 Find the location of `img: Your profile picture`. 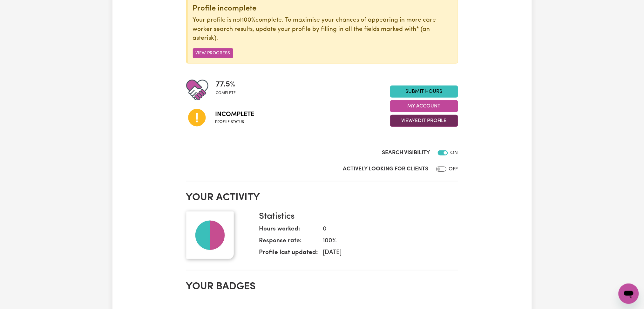

img: Your profile picture is located at coordinates (210, 235).